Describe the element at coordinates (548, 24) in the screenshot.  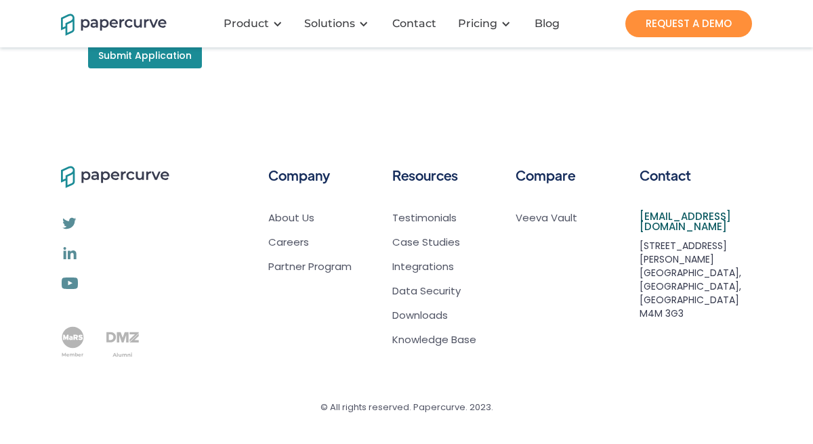
I see `a: Blog` at that location.